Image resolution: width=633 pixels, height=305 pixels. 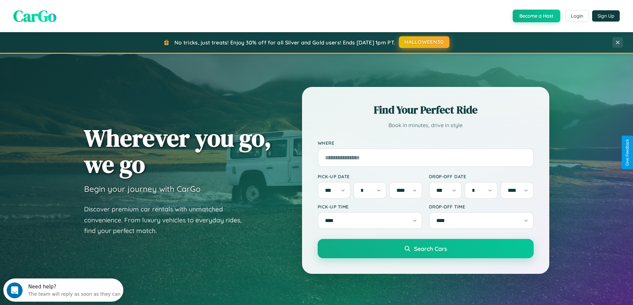 I want to click on label: Where, so click(x=425, y=143).